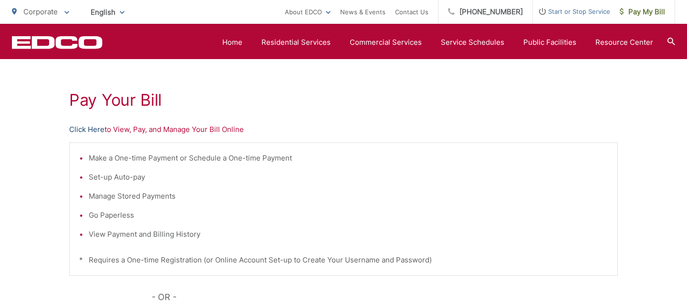 The height and width of the screenshot is (302, 687). Describe the element at coordinates (363, 12) in the screenshot. I see `a: News & Events` at that location.